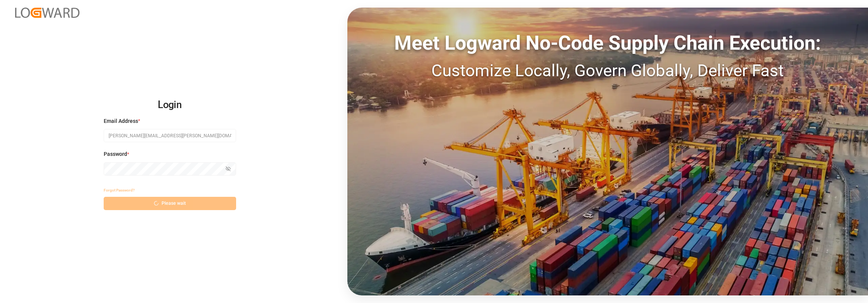 The image size is (868, 303). What do you see at coordinates (115, 154) in the screenshot?
I see `span: Password` at bounding box center [115, 154].